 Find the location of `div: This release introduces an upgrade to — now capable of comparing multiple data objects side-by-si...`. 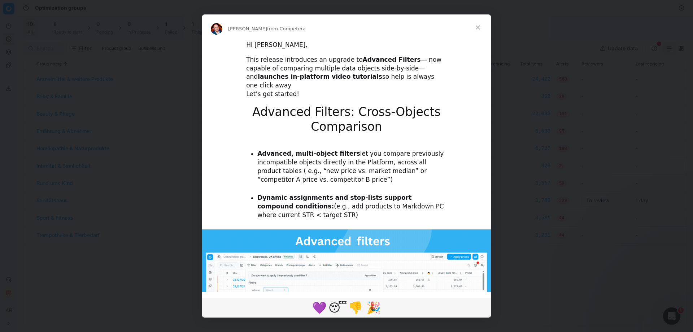

div: This release introduces an upgrade to — now capable of comparing multiple data objects side-by-si... is located at coordinates (346, 77).